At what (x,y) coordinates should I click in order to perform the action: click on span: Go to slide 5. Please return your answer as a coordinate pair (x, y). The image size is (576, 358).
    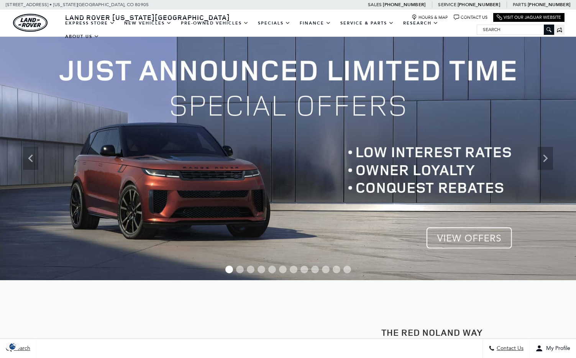
    Looking at the image, I should click on (272, 270).